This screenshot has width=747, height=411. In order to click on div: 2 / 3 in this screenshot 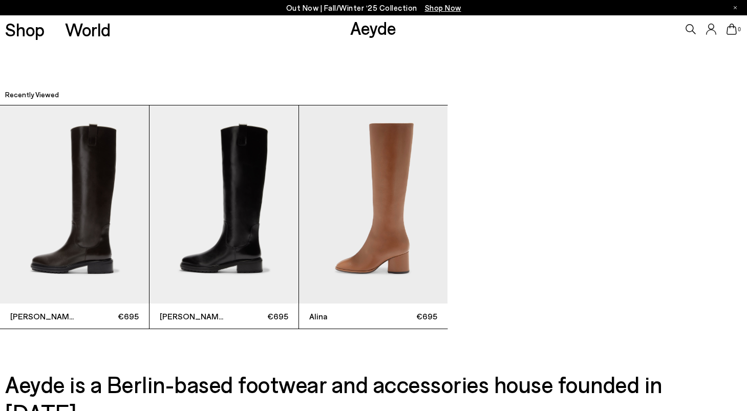, I will do `click(224, 217)`.